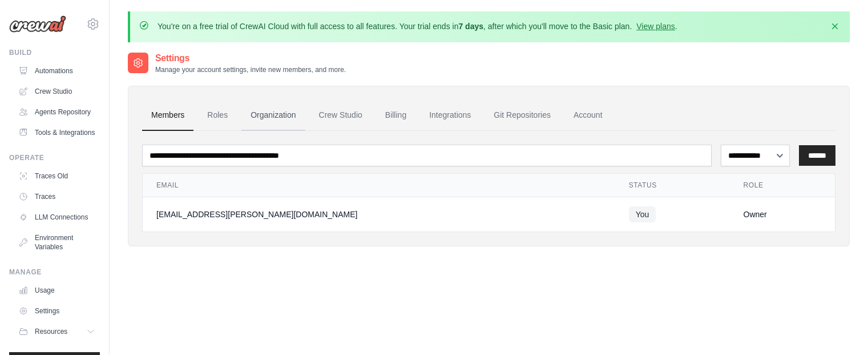 Image resolution: width=868 pixels, height=355 pixels. Describe the element at coordinates (57, 332) in the screenshot. I see `button: Resources` at that location.